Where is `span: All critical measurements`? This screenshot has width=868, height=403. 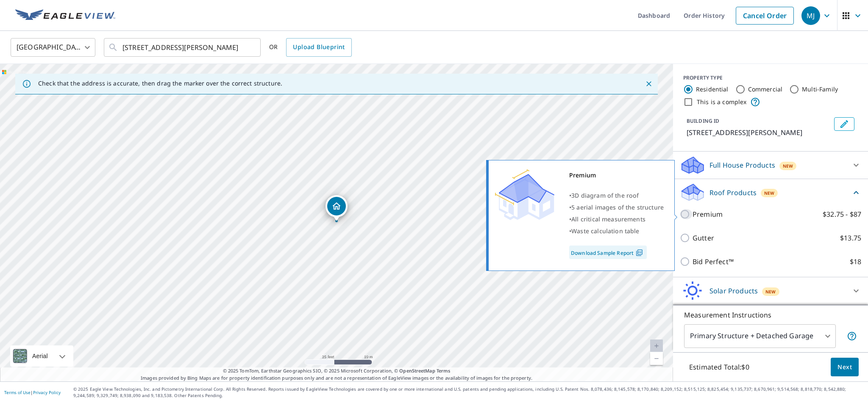 span: All critical measurements is located at coordinates (608, 219).